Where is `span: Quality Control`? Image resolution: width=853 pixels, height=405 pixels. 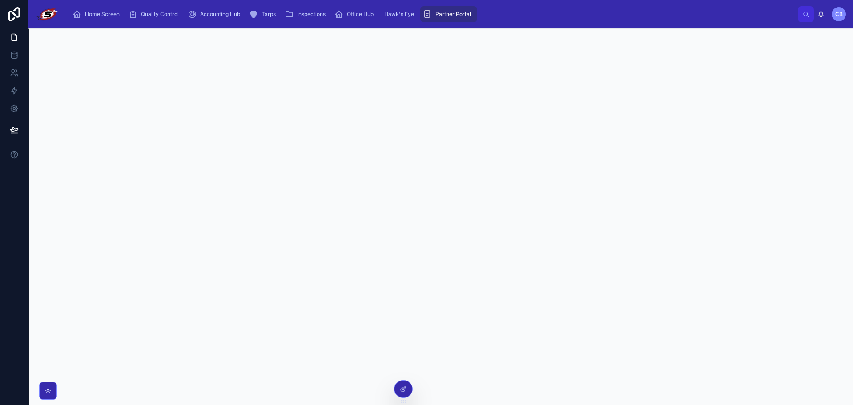
span: Quality Control is located at coordinates (160, 14).